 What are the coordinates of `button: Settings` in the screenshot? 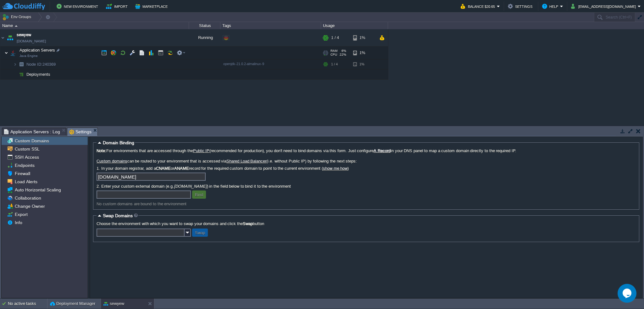 It's located at (521, 6).